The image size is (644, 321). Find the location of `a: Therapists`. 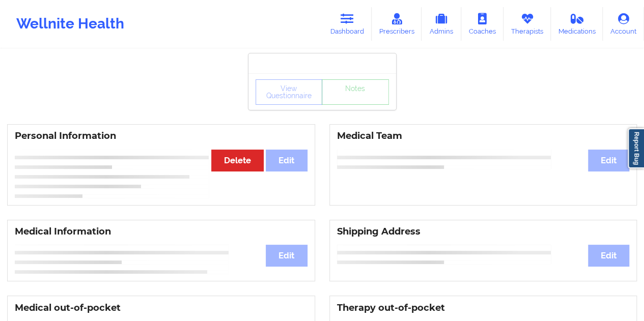

a: Therapists is located at coordinates (527, 24).